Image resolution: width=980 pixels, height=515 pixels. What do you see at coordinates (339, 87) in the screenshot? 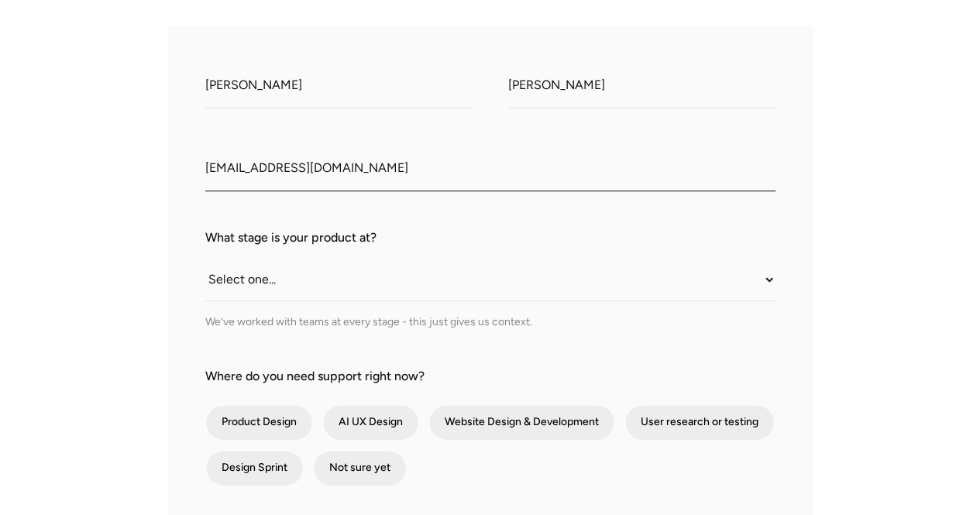
I see `input: First Name` at bounding box center [339, 87].